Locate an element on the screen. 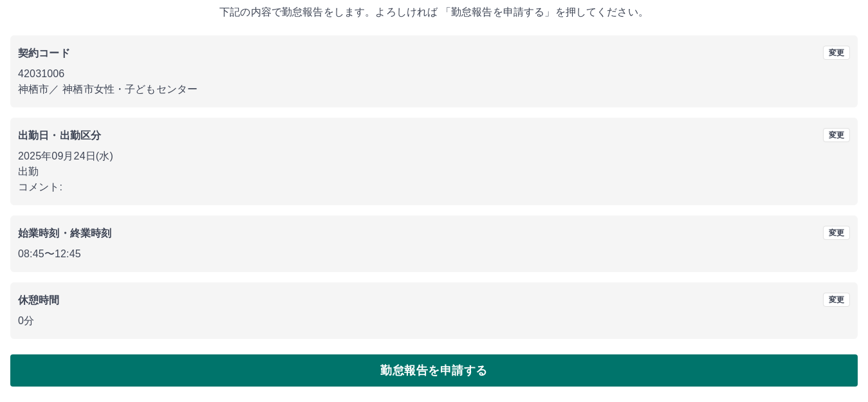 The height and width of the screenshot is (402, 868). p: 神栖市 ／ 神栖市女性・子どもセンター is located at coordinates (434, 89).